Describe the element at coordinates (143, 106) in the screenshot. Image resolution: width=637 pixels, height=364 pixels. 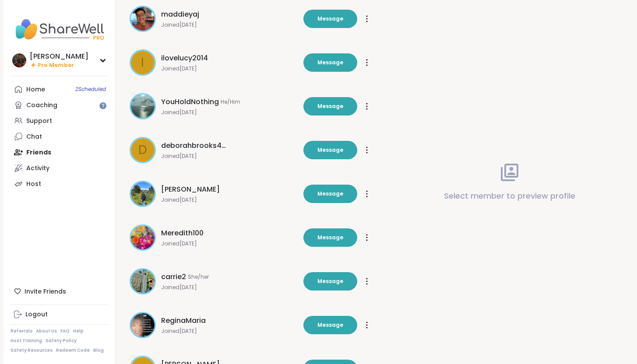
I see `img: YouHoldNothing` at that location.